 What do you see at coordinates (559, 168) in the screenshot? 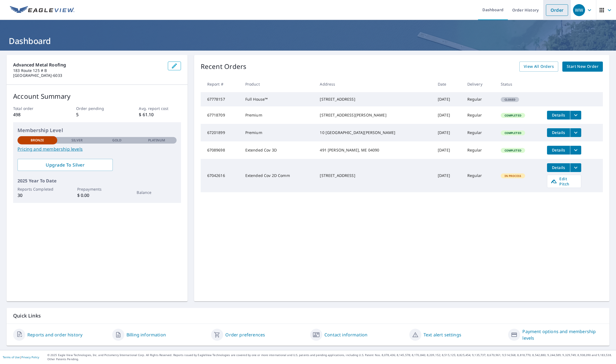
I see `button: detailsBtn-67042616` at bounding box center [559, 168].